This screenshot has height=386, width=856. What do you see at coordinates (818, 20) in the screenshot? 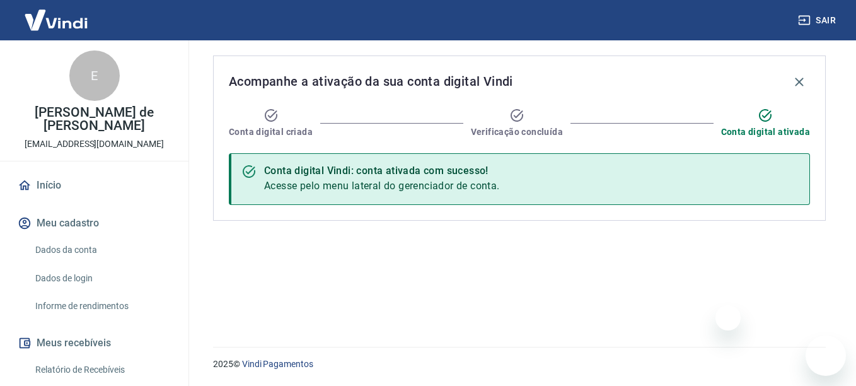
I see `button: Sair` at bounding box center [818, 20].